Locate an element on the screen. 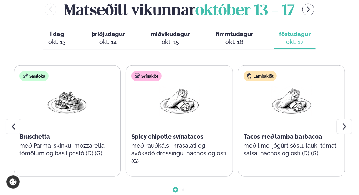 The image size is (359, 195). button: menu-btn-right is located at coordinates (308, 9).